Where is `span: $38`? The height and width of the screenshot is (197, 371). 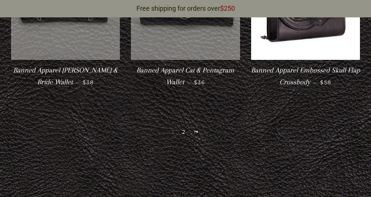 span: $38 is located at coordinates (88, 82).